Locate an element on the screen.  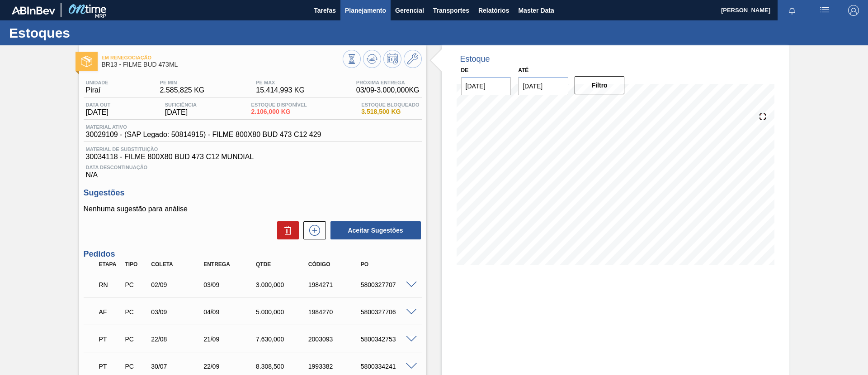
div: Etapa is located at coordinates (111, 264).